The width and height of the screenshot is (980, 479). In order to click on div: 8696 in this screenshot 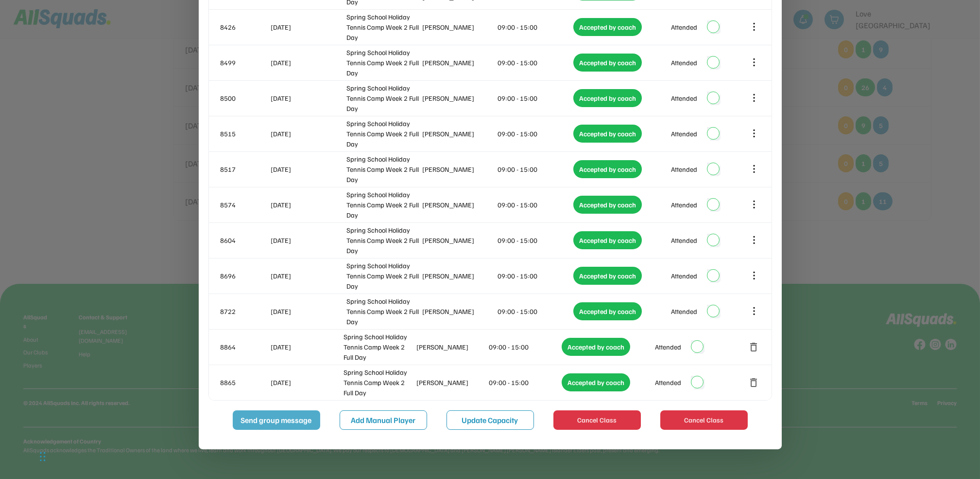, I will do `click(245, 276)`.